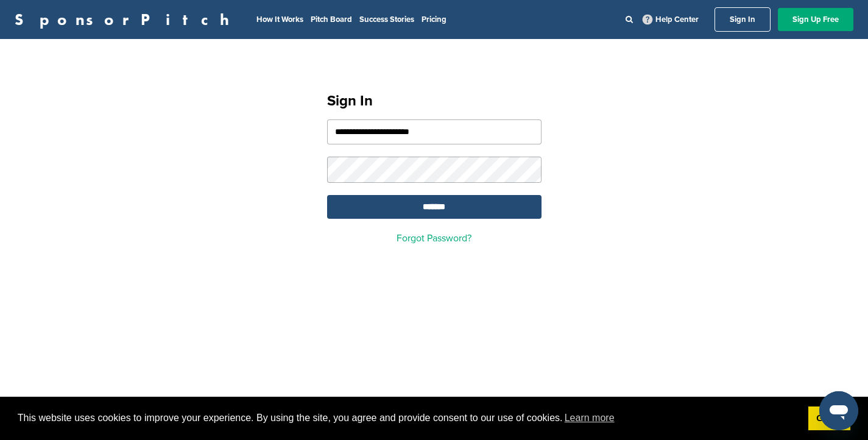 The image size is (868, 440). What do you see at coordinates (434, 20) in the screenshot?
I see `a: Pricing` at bounding box center [434, 20].